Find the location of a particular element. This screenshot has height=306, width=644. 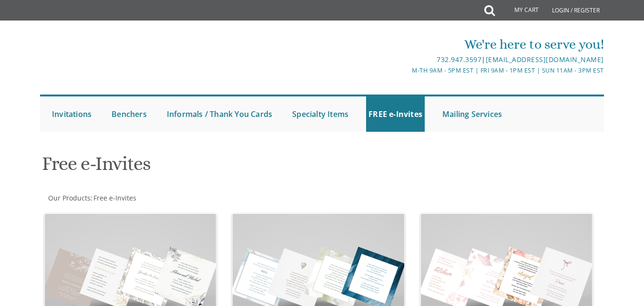

a: Mailing Services is located at coordinates (472, 114).